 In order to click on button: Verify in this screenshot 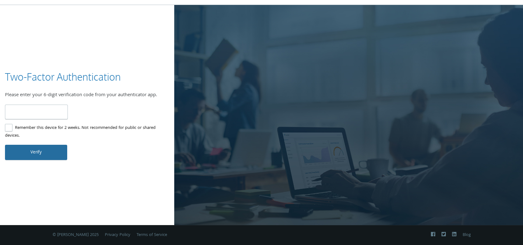, I will do `click(36, 152)`.